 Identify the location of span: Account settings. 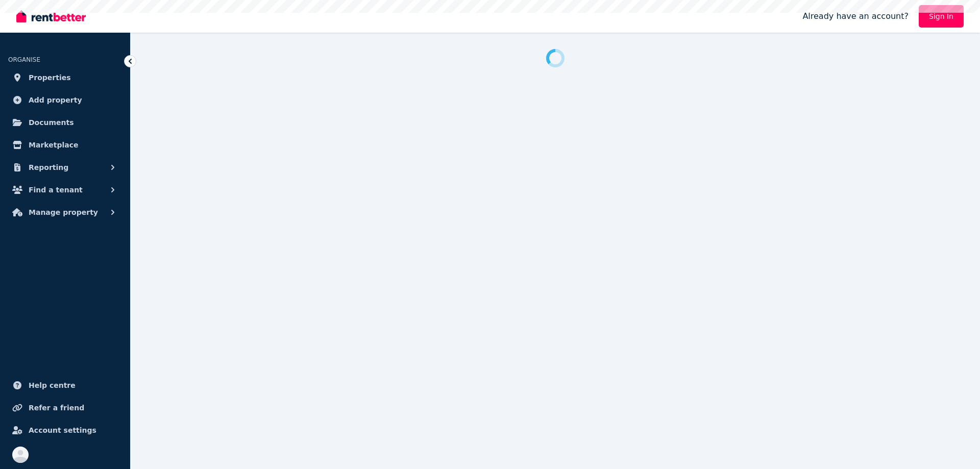
(62, 430).